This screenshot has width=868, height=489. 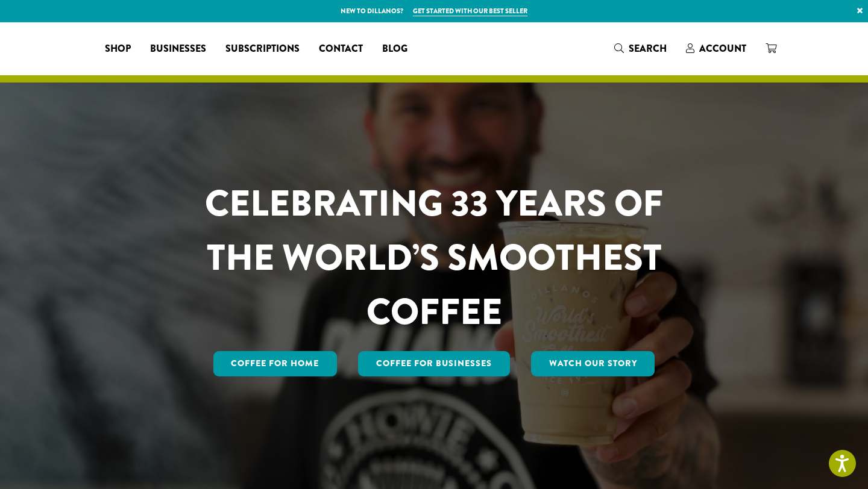 What do you see at coordinates (117, 49) in the screenshot?
I see `a: Shop` at bounding box center [117, 49].